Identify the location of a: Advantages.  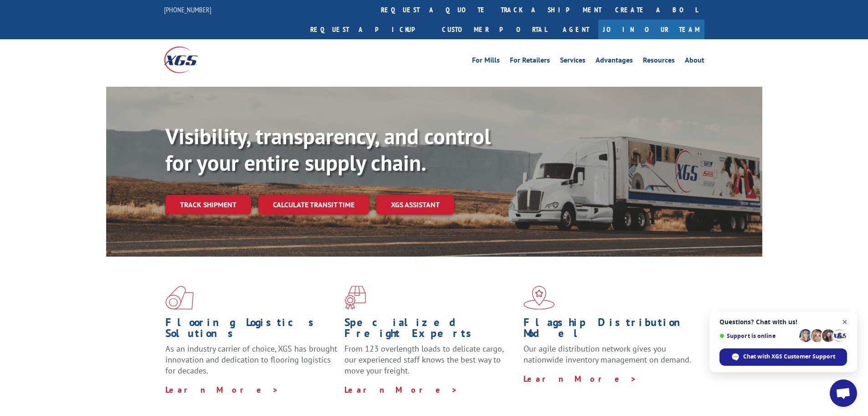
(614, 62).